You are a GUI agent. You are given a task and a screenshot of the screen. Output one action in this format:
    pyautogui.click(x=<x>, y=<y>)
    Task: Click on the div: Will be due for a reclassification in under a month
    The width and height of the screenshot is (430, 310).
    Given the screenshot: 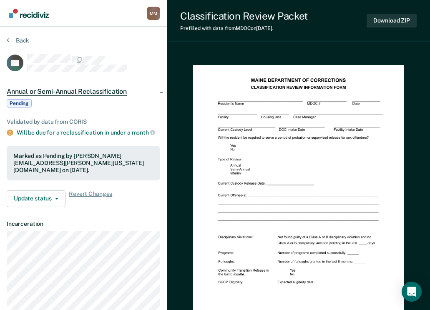 What is the action you would take?
    pyautogui.click(x=88, y=133)
    